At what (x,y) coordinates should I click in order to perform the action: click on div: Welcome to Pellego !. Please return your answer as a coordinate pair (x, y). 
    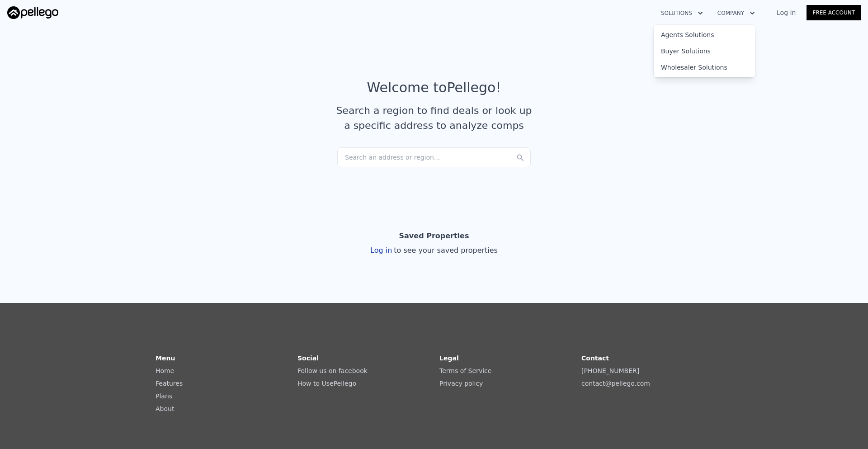
    Looking at the image, I should click on (434, 88).